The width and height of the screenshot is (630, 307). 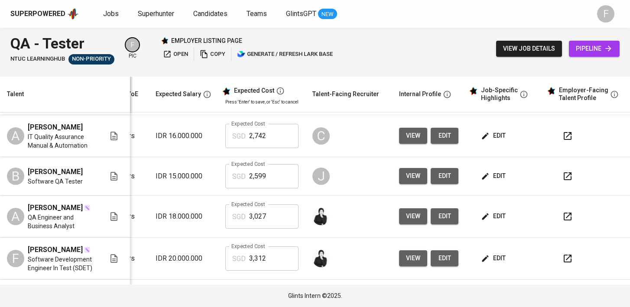 What do you see at coordinates (178, 94) in the screenshot?
I see `div: Expected Salary` at bounding box center [178, 94].